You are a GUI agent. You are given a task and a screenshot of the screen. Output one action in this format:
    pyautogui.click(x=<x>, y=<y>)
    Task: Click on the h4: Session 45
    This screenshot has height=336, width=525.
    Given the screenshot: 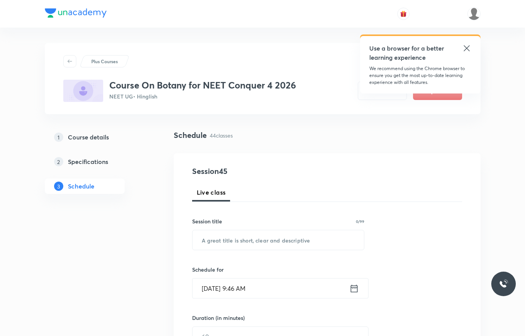 What is the action you would take?
    pyautogui.click(x=262, y=171)
    